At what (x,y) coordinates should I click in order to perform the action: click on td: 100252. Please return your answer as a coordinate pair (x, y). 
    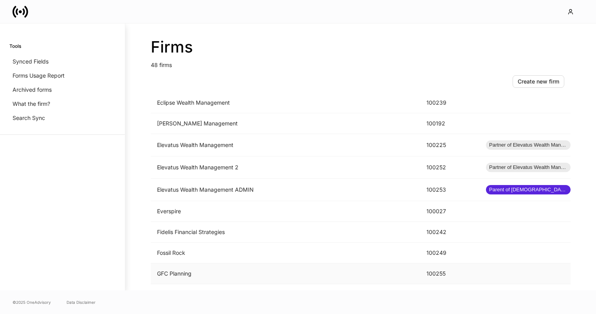
    Looking at the image, I should click on (450, 167).